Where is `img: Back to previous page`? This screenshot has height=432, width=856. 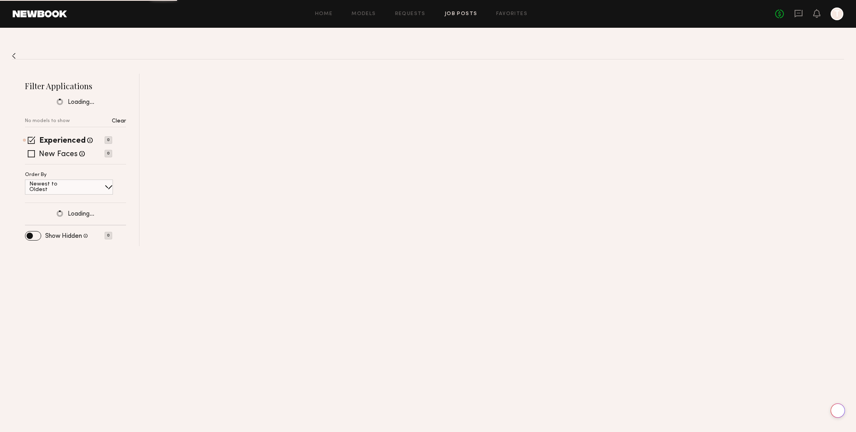
img: Back to previous page is located at coordinates (14, 56).